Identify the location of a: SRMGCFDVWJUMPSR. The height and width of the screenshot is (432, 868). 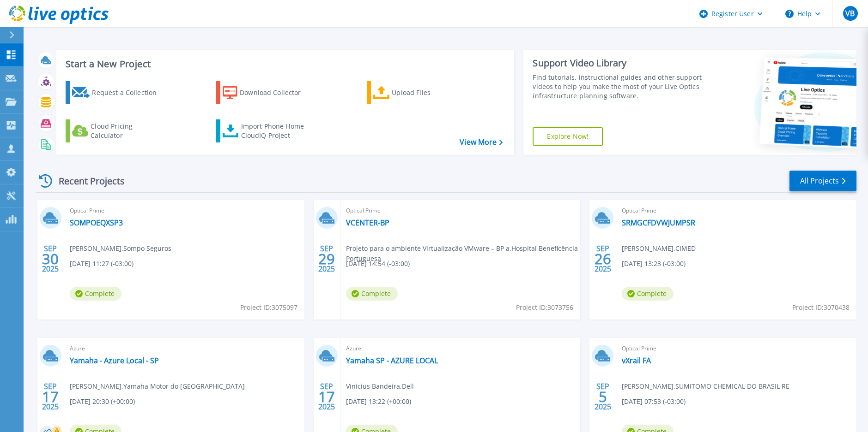
(658, 223).